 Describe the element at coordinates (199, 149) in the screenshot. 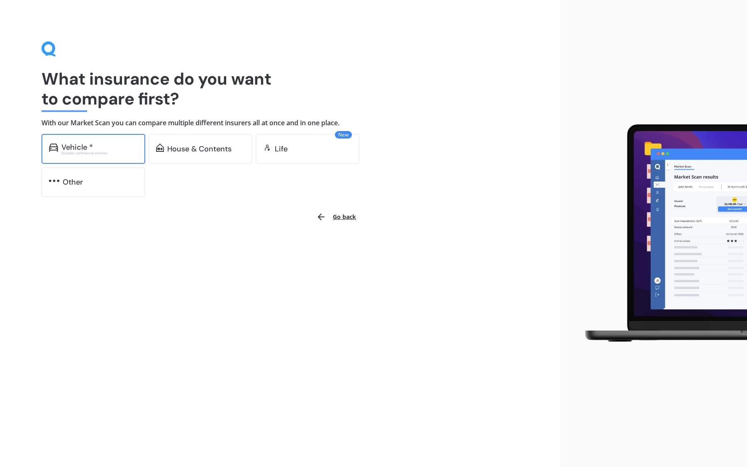

I see `div: House & Contents` at that location.